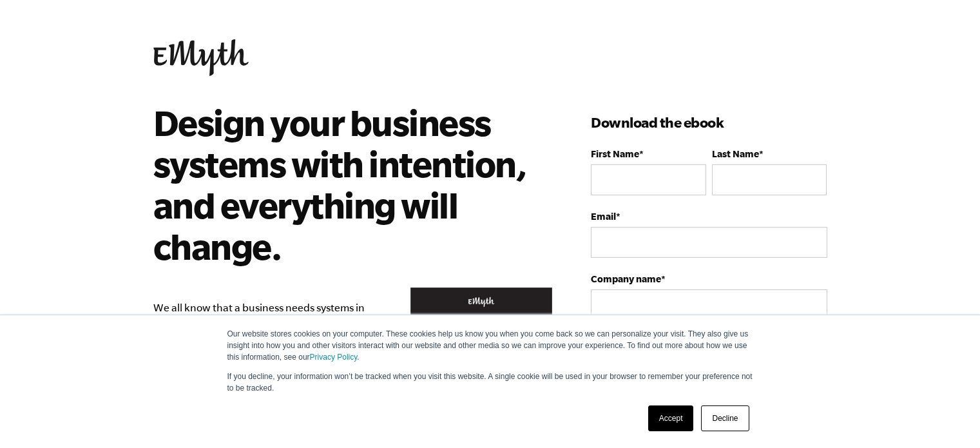  I want to click on p: Our website stores cookies on your computer. These cookies help us know you when you come back so..., so click(490, 345).